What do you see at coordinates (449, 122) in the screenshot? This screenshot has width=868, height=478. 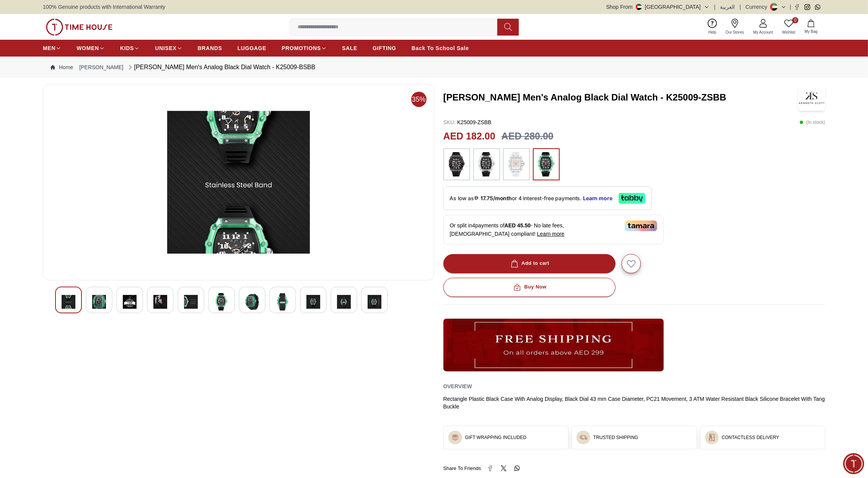 I see `span: SKU :` at bounding box center [449, 122].